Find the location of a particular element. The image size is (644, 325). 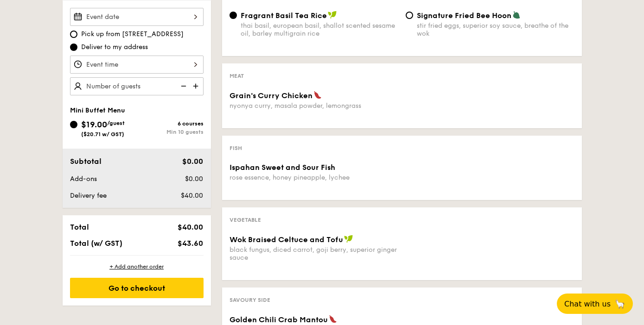

div: black fungus, diced carrot, goji berry, superior ginger sauce is located at coordinates (314, 254).